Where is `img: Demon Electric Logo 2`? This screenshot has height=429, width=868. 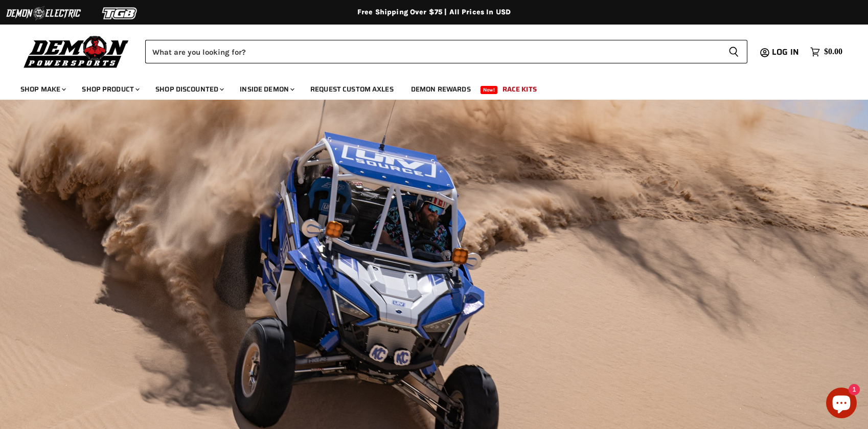 img: Demon Electric Logo 2 is located at coordinates (43, 13).